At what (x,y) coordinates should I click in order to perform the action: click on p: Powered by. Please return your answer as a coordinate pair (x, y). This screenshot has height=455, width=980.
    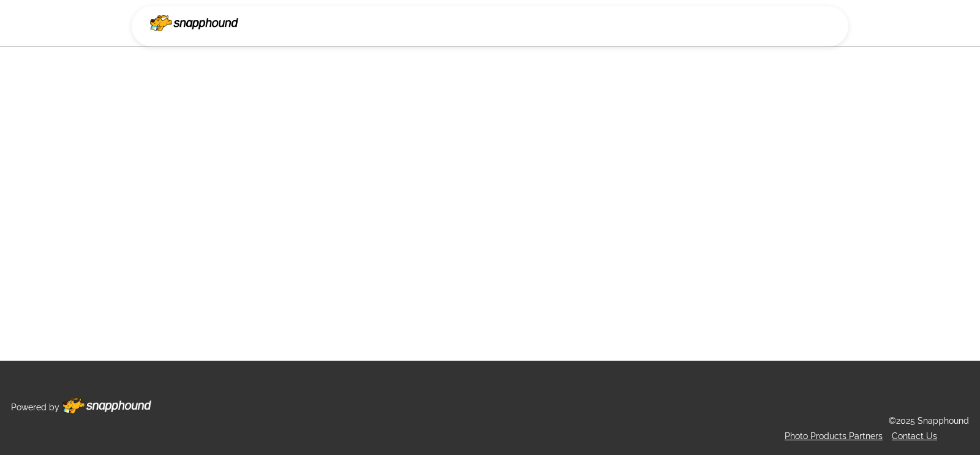
    Looking at the image, I should click on (35, 407).